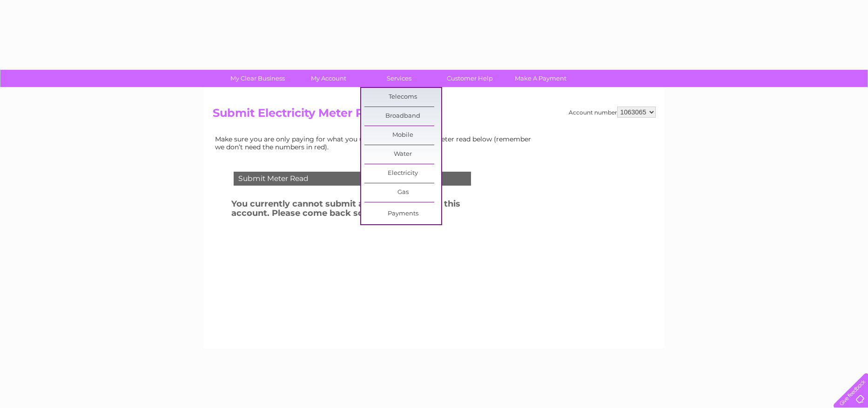 The image size is (868, 408). What do you see at coordinates (403, 192) in the screenshot?
I see `a: Gas` at bounding box center [403, 192].